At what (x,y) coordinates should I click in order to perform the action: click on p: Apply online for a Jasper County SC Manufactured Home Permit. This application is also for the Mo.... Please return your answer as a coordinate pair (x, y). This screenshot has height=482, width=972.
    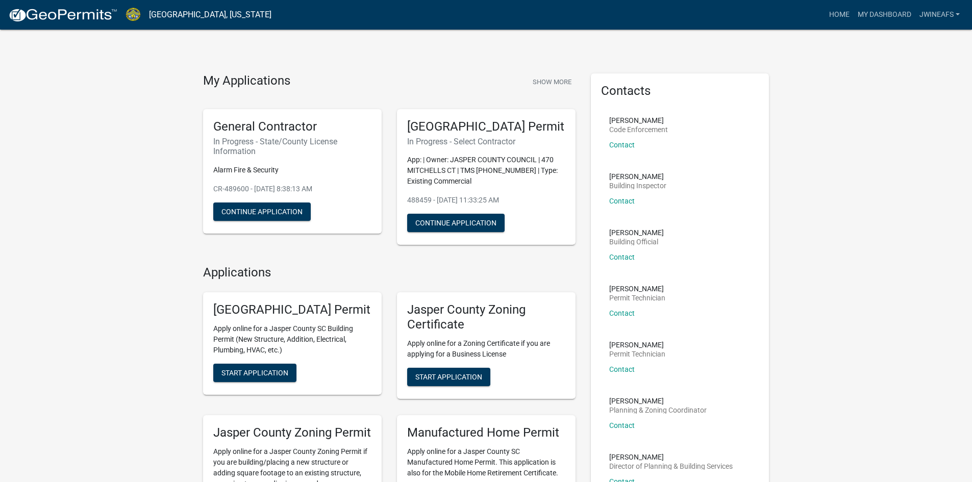
    Looking at the image, I should click on (486, 462).